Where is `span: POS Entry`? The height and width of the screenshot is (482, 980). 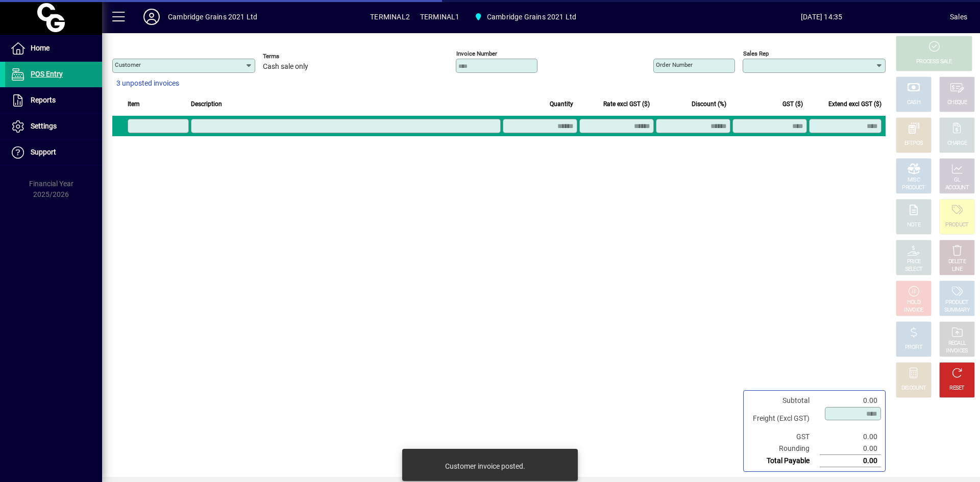
span: POS Entry is located at coordinates (46, 74).